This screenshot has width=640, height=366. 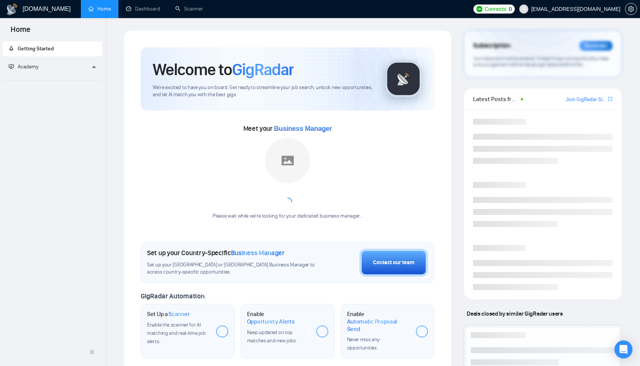 What do you see at coordinates (36, 49) in the screenshot?
I see `span: Getting Started` at bounding box center [36, 49].